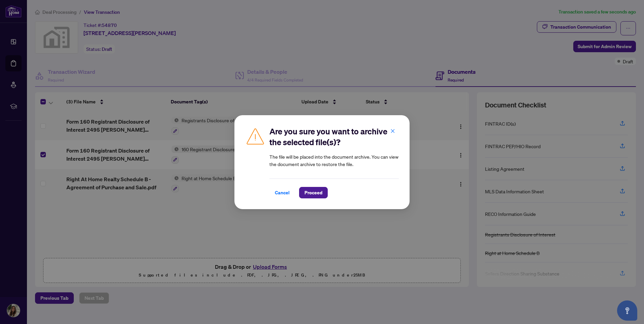  What do you see at coordinates (313, 192) in the screenshot?
I see `span: Proceed` at bounding box center [313, 192].